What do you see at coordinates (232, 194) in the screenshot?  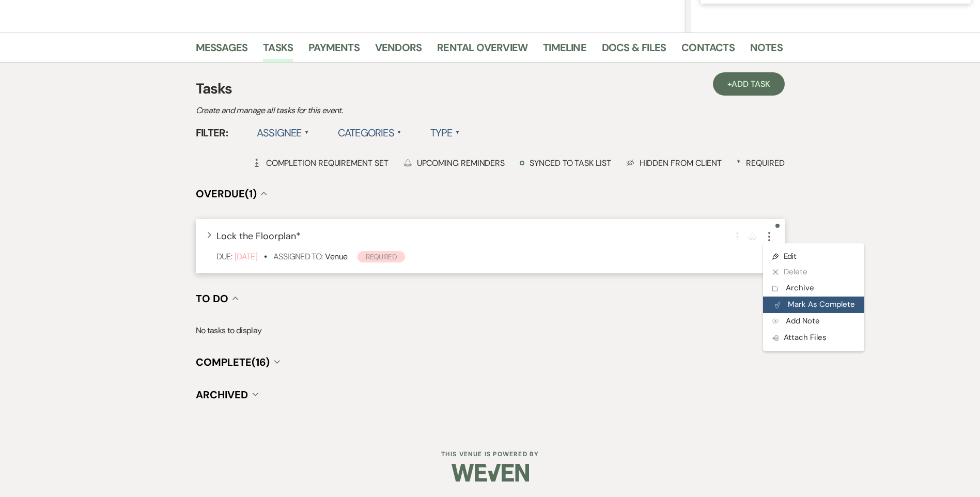 I see `button: Overdue(1)` at bounding box center [232, 194].